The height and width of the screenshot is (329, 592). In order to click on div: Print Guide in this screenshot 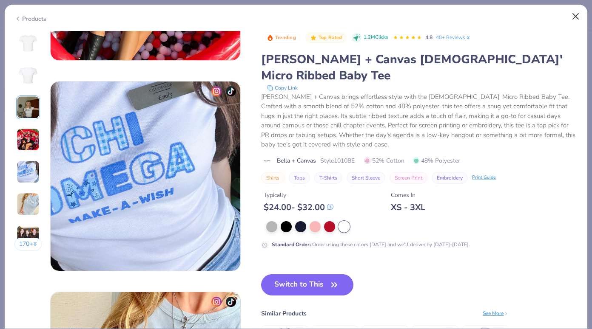, I will do `click(484, 178)`.